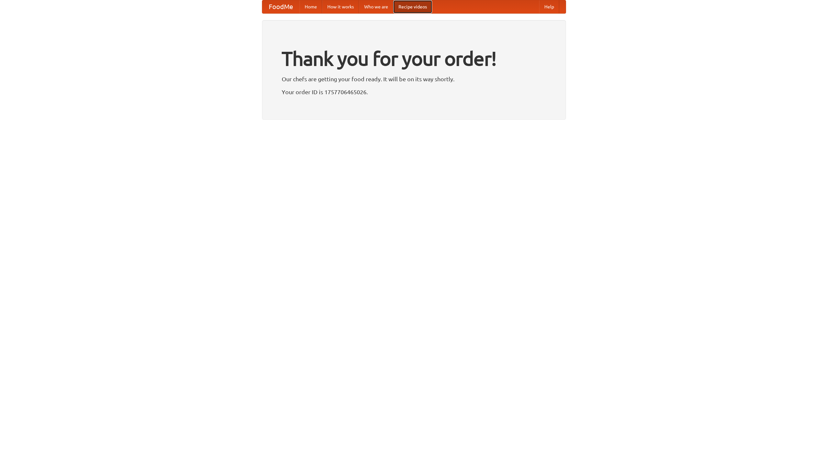 Image resolution: width=828 pixels, height=458 pixels. Describe the element at coordinates (311, 7) in the screenshot. I see `a: Home` at that location.